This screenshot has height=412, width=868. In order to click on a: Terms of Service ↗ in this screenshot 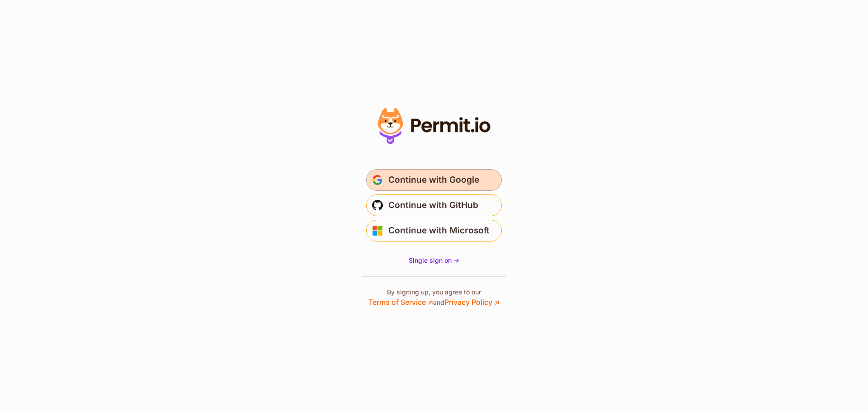, I will do `click(400, 302)`.